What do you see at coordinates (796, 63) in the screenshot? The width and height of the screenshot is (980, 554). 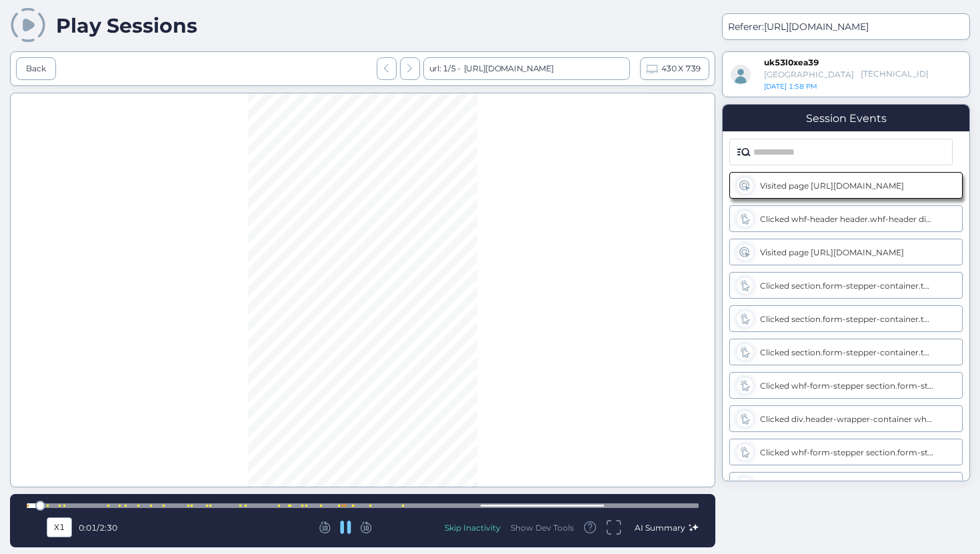 I see `div: uk53l0xea39` at bounding box center [796, 63].